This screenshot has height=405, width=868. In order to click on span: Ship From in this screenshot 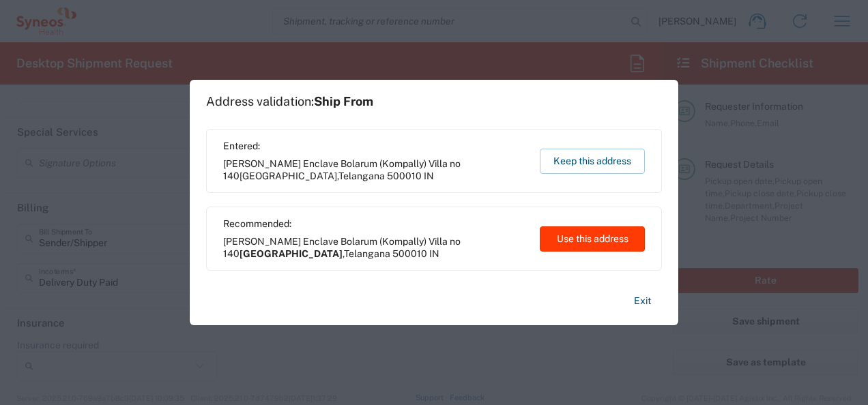, I will do `click(343, 101)`.